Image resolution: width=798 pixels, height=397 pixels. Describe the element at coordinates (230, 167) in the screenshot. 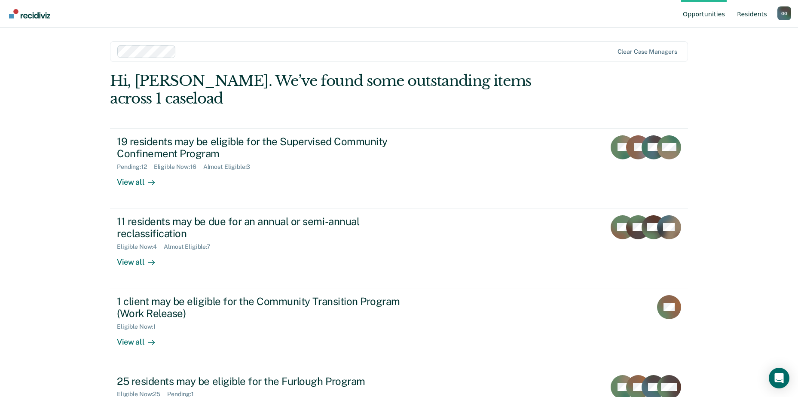

I see `div: Almost Eligible : 3` at that location.